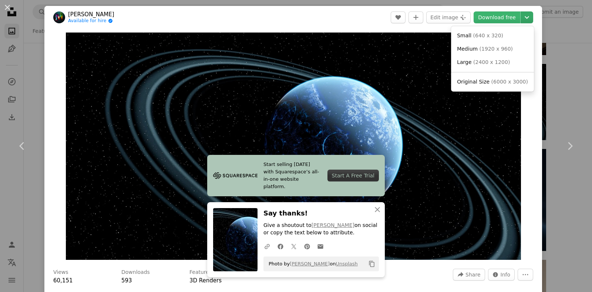 This screenshot has width=592, height=292. Describe the element at coordinates (473, 82) in the screenshot. I see `span: Original Size` at that location.